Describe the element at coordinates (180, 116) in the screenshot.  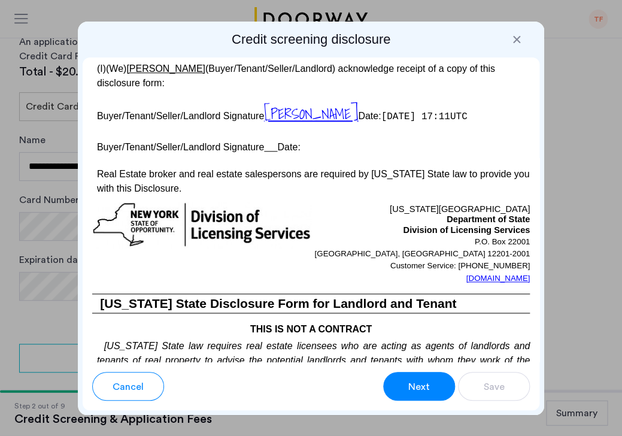
I see `span: Buyer/Tenant/Seller/Landlord Signature` at that location.